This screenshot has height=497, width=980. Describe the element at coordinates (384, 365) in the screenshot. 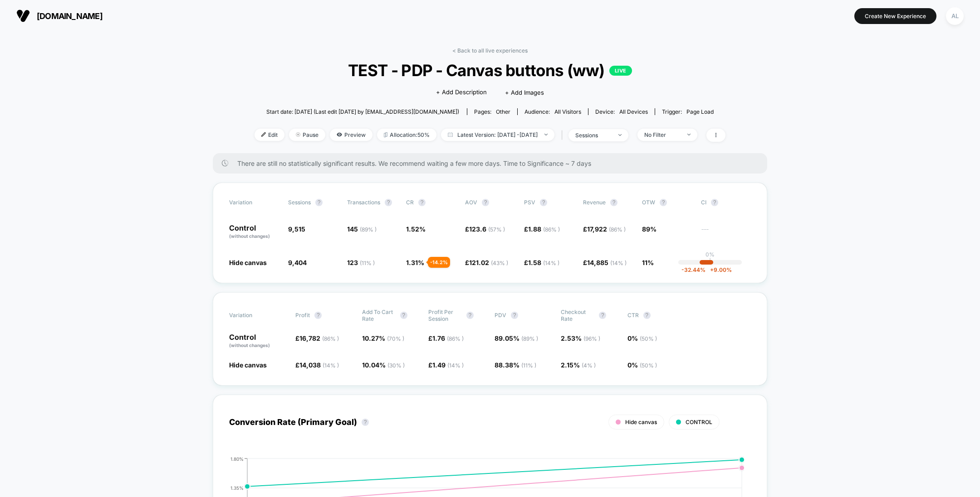

I see `span: 10.04 %` at that location.